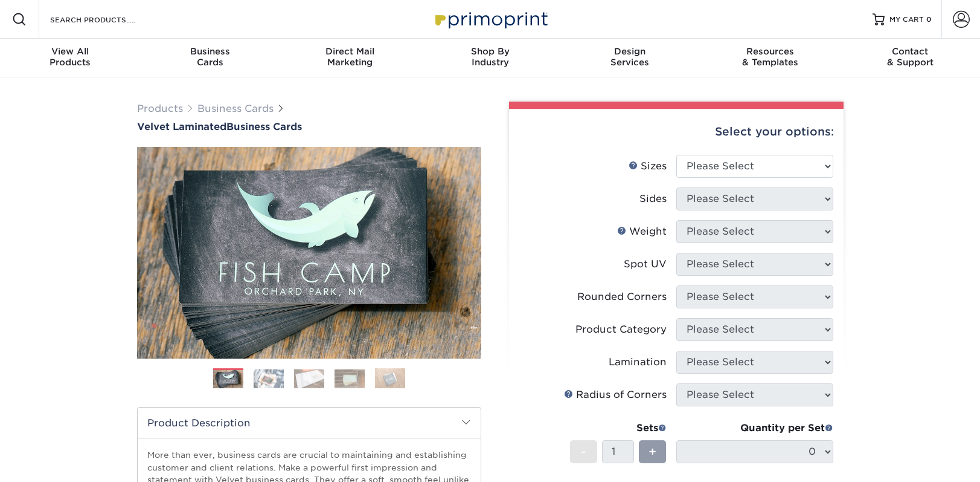 This screenshot has height=482, width=980. I want to click on img: Business Cards 03, so click(310, 377).